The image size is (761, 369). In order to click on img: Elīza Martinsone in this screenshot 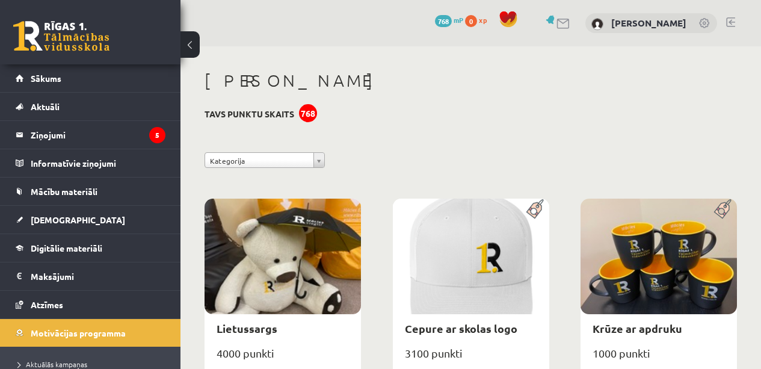, I will do `click(597, 24)`.